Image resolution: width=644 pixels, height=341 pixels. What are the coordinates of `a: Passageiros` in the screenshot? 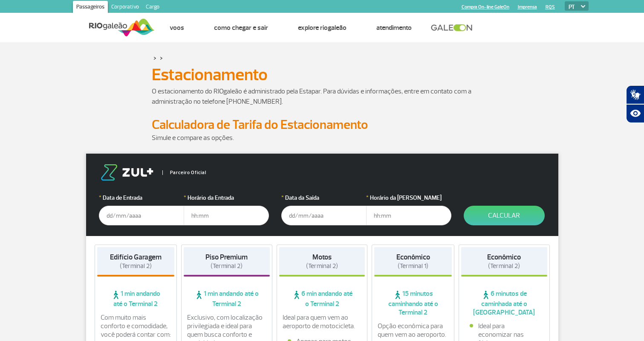 It's located at (91, 8).